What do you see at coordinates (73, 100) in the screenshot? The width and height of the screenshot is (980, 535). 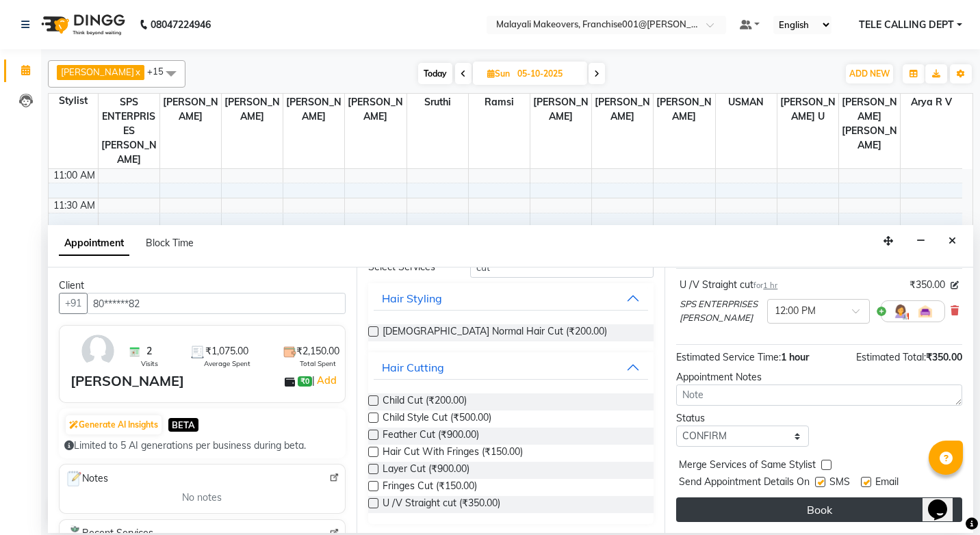 I see `div: Stylist` at bounding box center [73, 100].